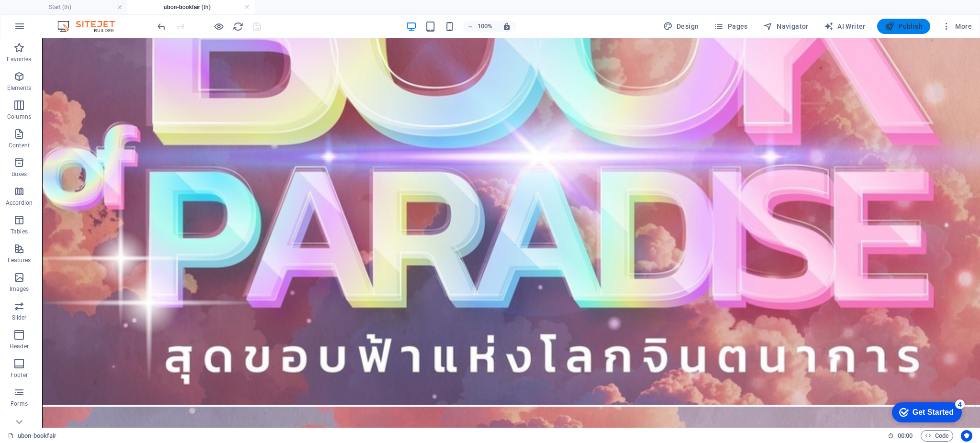 This screenshot has height=443, width=980. Describe the element at coordinates (238, 26) in the screenshot. I see `button: reload` at that location.